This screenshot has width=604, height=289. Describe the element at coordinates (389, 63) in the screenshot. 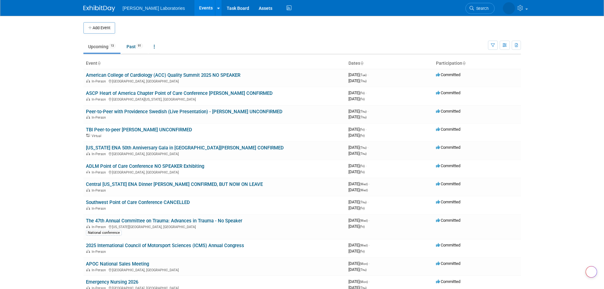

I see `th: Dates` at that location.